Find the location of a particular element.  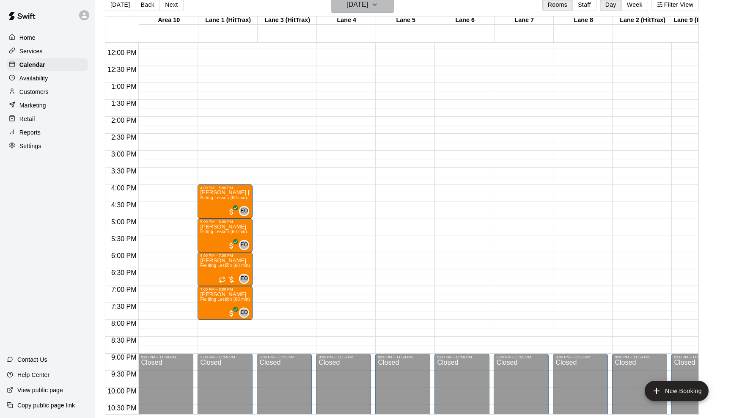

p: Calendar is located at coordinates (32, 65).